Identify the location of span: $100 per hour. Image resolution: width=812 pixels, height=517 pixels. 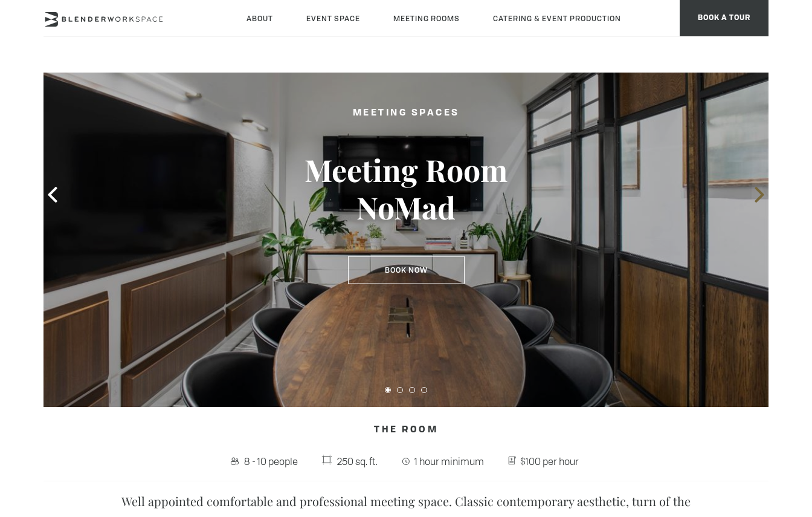
(550, 461).